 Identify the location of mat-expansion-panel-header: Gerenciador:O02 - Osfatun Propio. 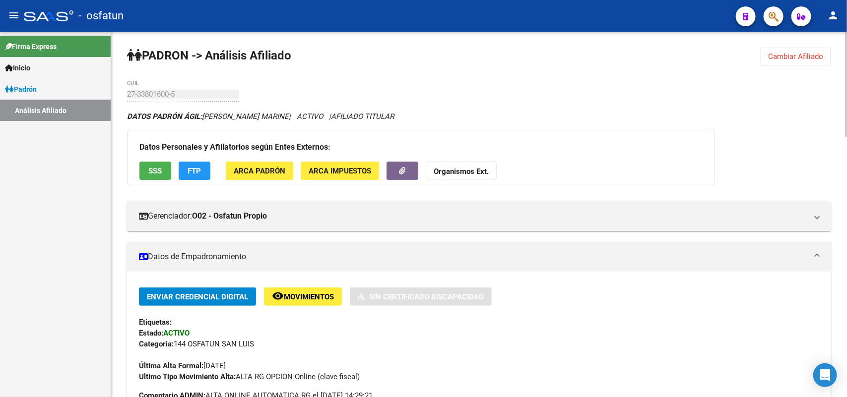
(479, 216).